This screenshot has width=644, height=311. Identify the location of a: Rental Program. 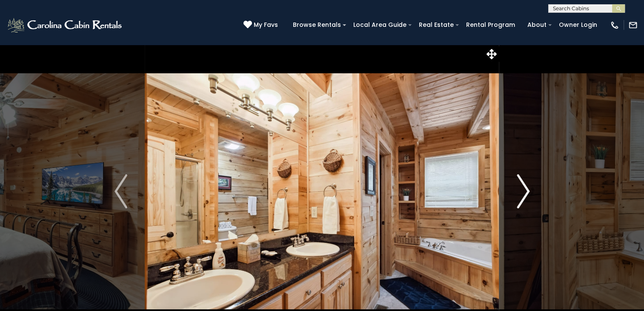
(491, 25).